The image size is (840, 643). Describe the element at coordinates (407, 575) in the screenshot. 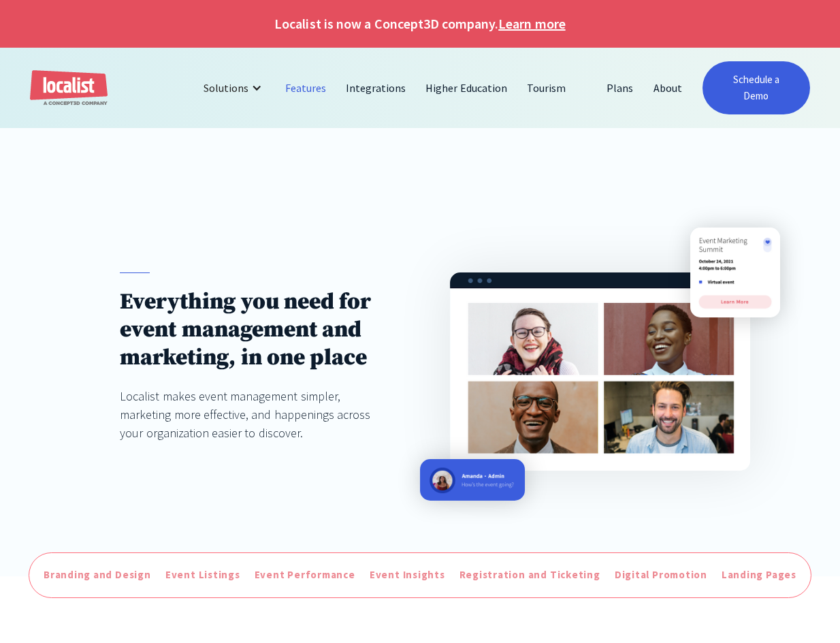

I see `a: Event Insights` at that location.